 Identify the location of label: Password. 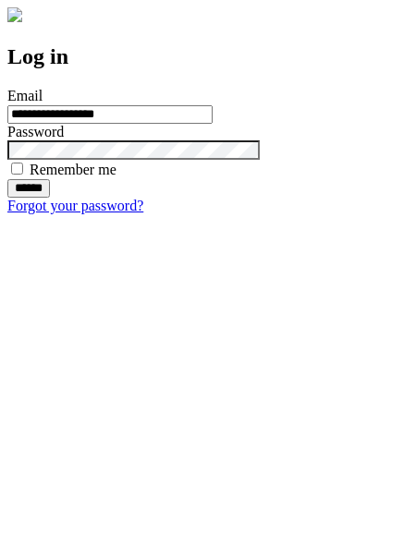
(35, 131).